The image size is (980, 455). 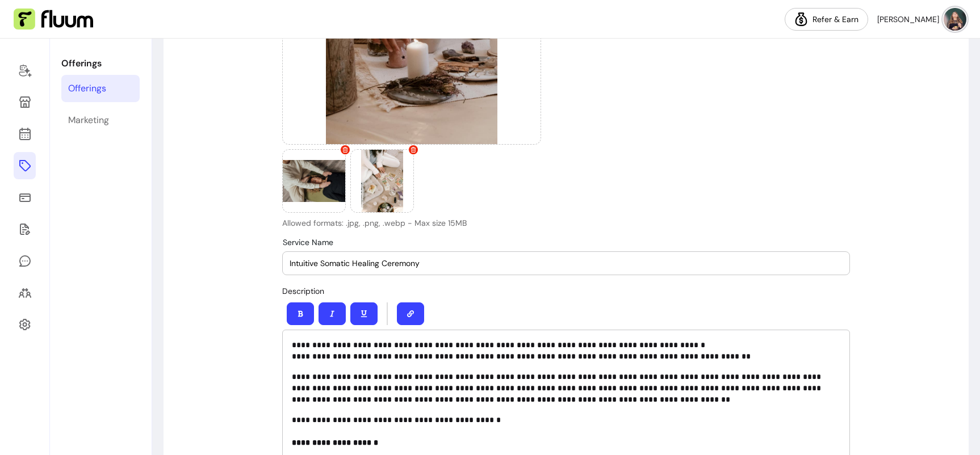 I want to click on a: Marketing, so click(x=101, y=120).